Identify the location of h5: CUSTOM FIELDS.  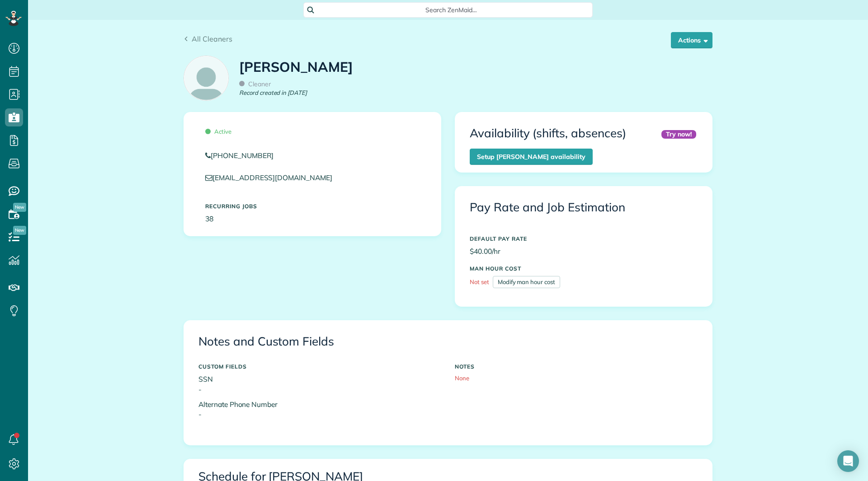
(319, 367).